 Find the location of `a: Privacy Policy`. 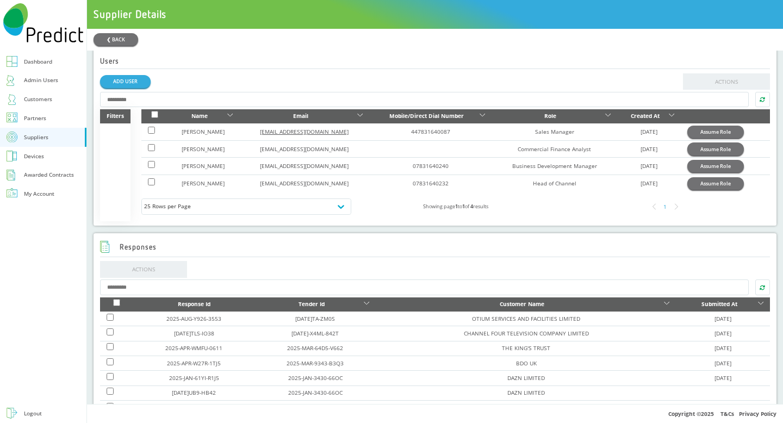

a: Privacy Policy is located at coordinates (758, 414).